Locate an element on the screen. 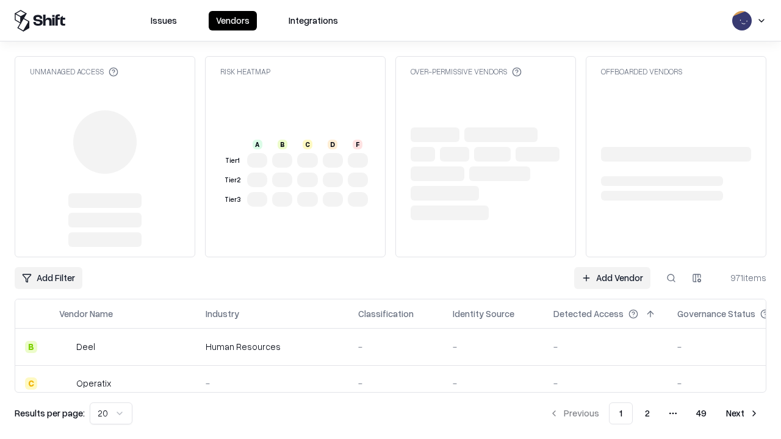 The height and width of the screenshot is (439, 781). div: Human Resources is located at coordinates (272, 347).